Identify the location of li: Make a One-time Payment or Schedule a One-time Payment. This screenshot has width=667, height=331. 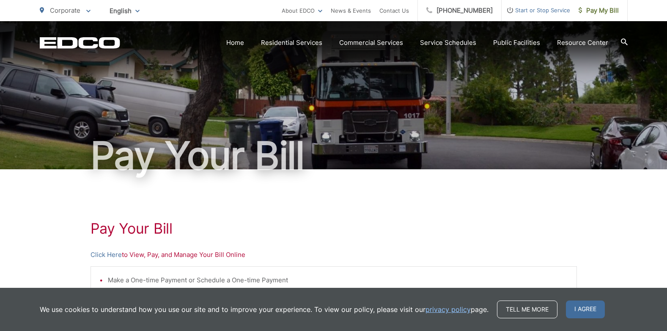
(338, 280).